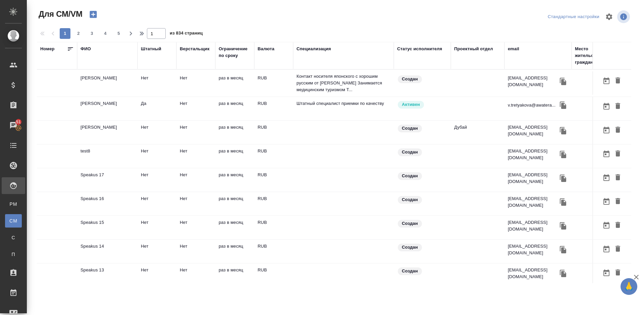  Describe the element at coordinates (107, 204) in the screenshot. I see `td: Speakus 16` at that location.